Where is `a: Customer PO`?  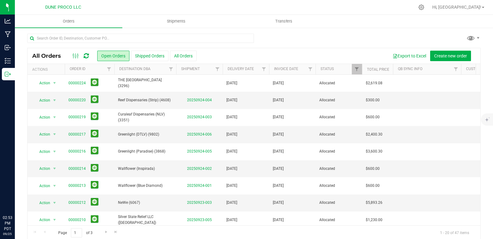 a: Customer PO is located at coordinates (478, 69).